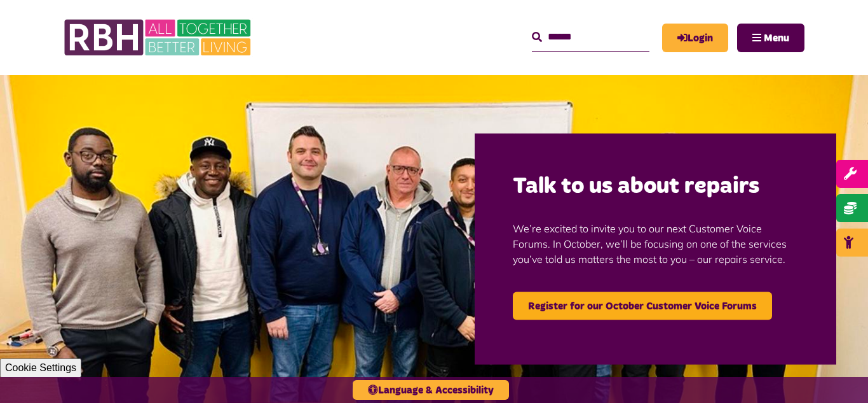  What do you see at coordinates (159, 38) in the screenshot?
I see `img: RBH` at bounding box center [159, 38].